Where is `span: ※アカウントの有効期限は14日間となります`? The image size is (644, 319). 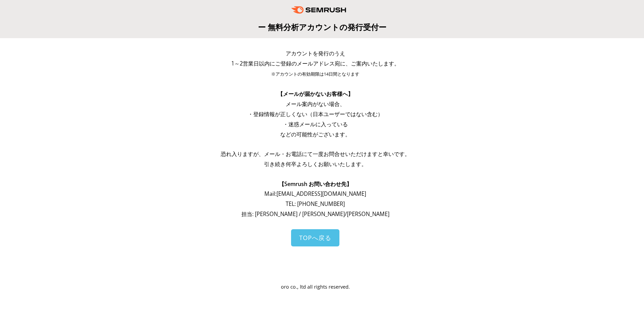
span: ※アカウントの有効期限は14日間となります is located at coordinates (315, 74).